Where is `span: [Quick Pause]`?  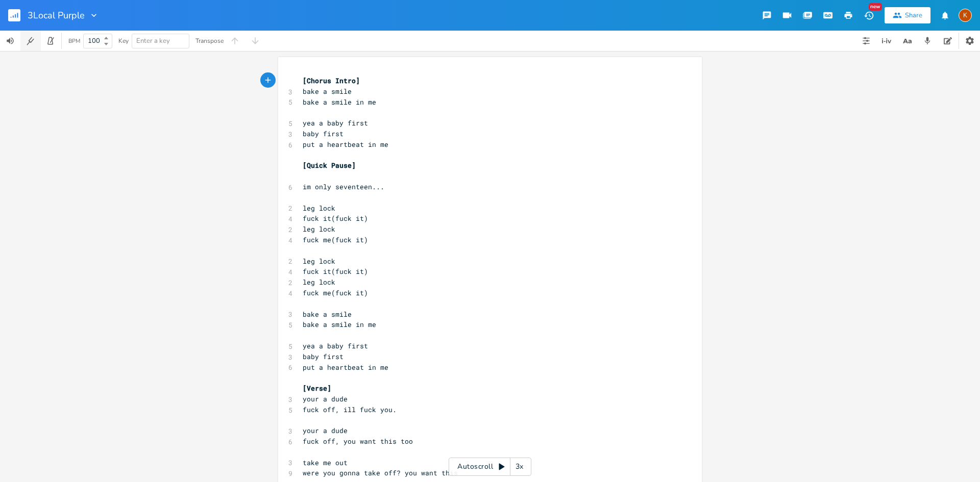
span: [Quick Pause] is located at coordinates (329, 165).